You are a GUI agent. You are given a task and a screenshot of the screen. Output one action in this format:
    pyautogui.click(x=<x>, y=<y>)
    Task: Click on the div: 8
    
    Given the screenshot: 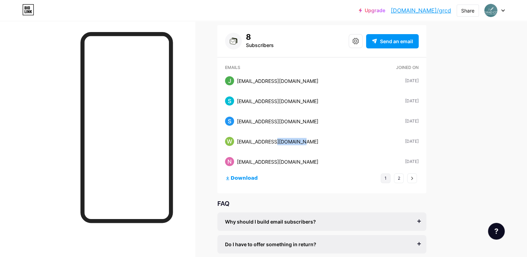 What is the action you would take?
    pyautogui.click(x=260, y=37)
    